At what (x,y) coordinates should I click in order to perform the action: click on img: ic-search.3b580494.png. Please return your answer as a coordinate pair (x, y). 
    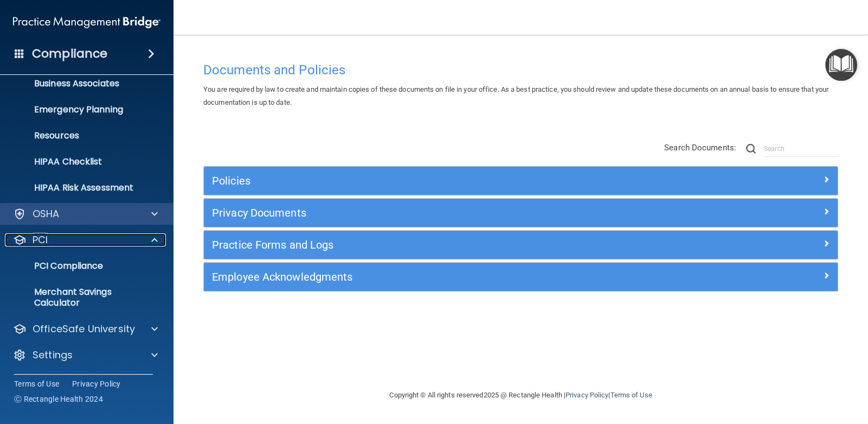
    Looking at the image, I should click on (750, 148).